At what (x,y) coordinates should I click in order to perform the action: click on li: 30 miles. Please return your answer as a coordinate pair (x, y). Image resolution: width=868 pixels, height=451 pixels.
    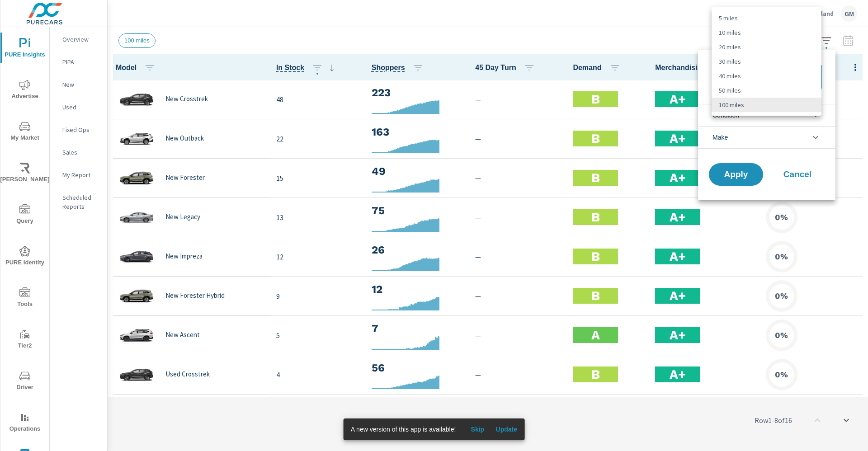
    Looking at the image, I should click on (766, 61).